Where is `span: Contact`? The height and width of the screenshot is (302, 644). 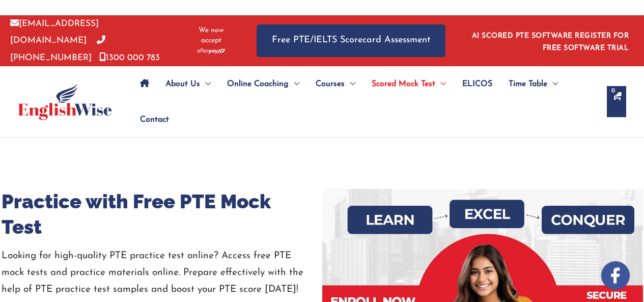
span: Contact is located at coordinates (154, 120).